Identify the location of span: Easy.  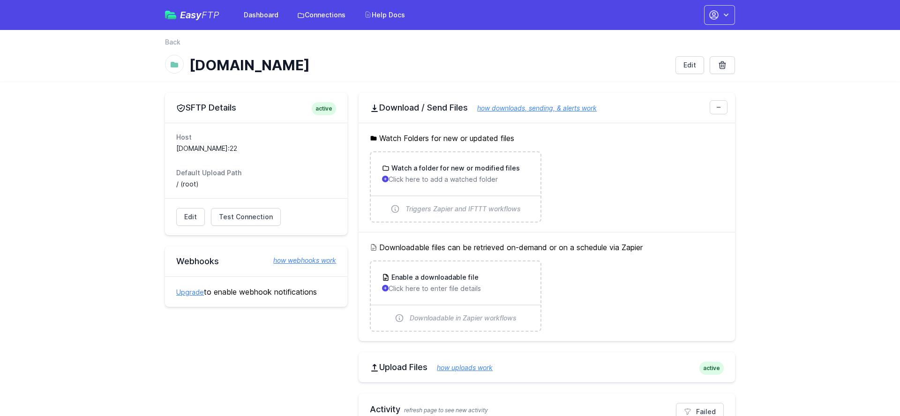
(200, 15).